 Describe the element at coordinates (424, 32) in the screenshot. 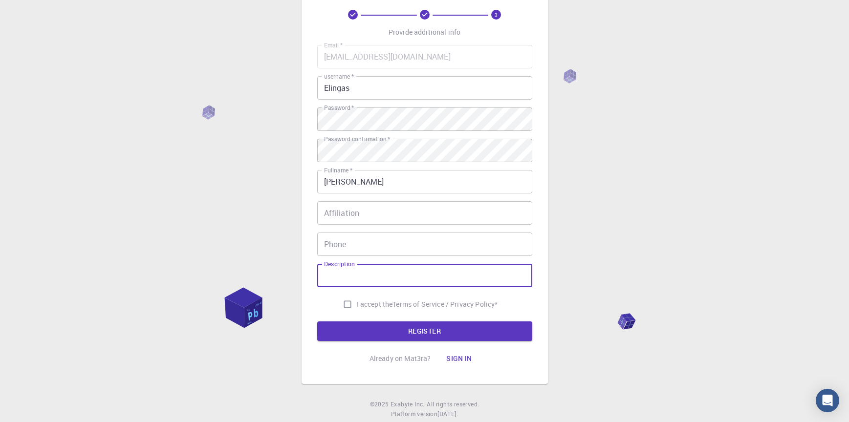

I see `p: Provide additional info` at that location.